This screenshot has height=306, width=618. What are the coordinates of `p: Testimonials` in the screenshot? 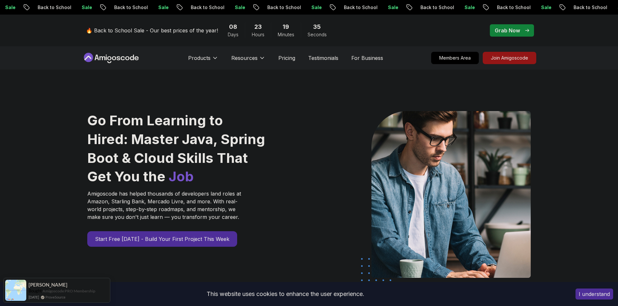 It's located at (323, 58).